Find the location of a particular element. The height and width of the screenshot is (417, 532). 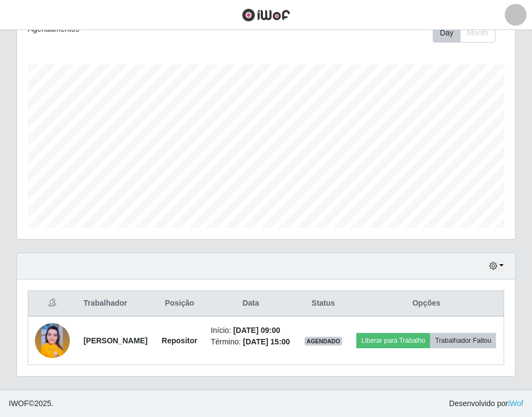

th: Opções is located at coordinates (426, 303).